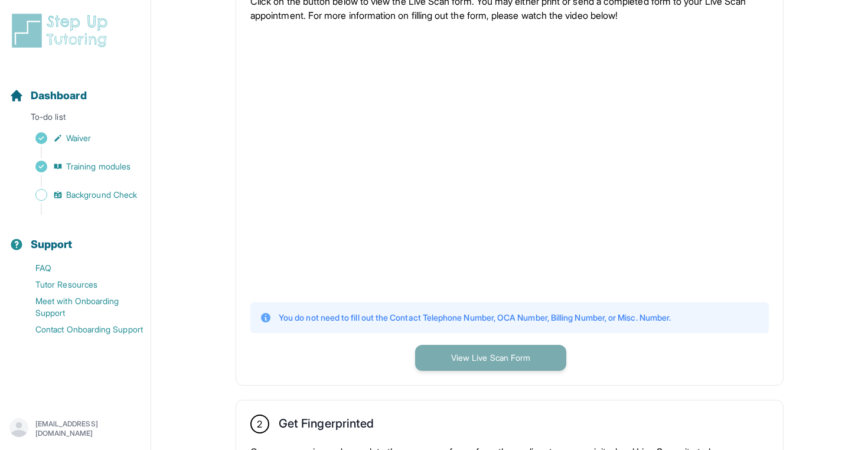 This screenshot has width=868, height=450. I want to click on a: Training modules, so click(80, 166).